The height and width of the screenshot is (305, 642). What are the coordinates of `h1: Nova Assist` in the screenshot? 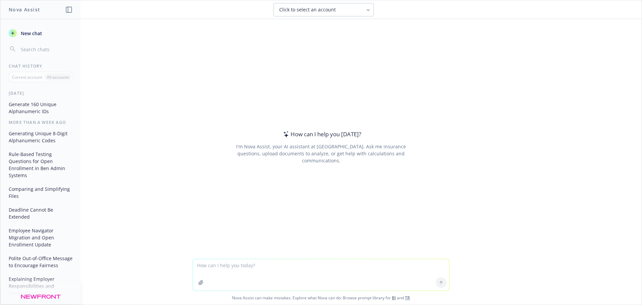 It's located at (24, 9).